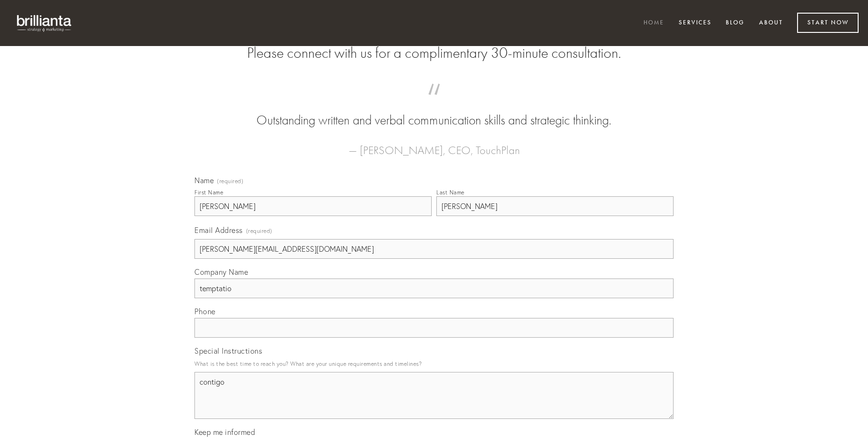 The width and height of the screenshot is (868, 441). What do you see at coordinates (204, 180) in the screenshot?
I see `span: Name` at bounding box center [204, 180].